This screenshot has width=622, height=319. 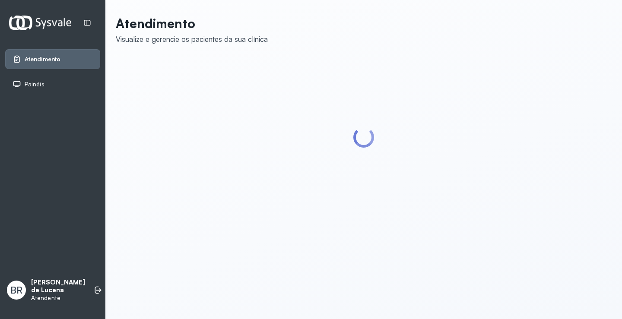 I want to click on p: Atendente, so click(x=58, y=298).